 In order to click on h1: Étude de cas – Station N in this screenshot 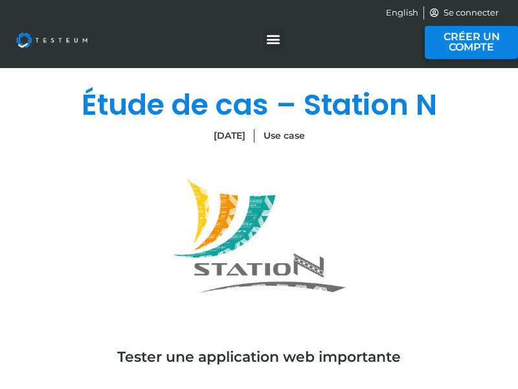, I will do `click(259, 105)`.